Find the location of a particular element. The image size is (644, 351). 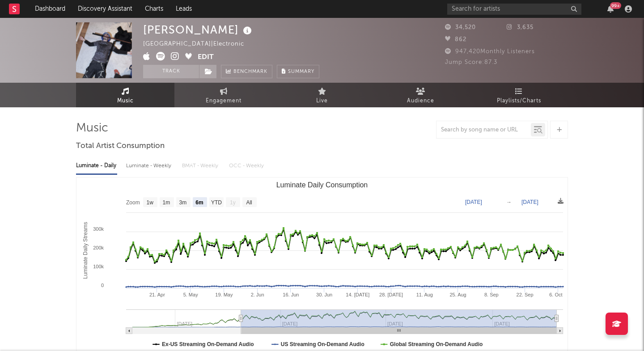

text: 2. Jun is located at coordinates (257, 295).